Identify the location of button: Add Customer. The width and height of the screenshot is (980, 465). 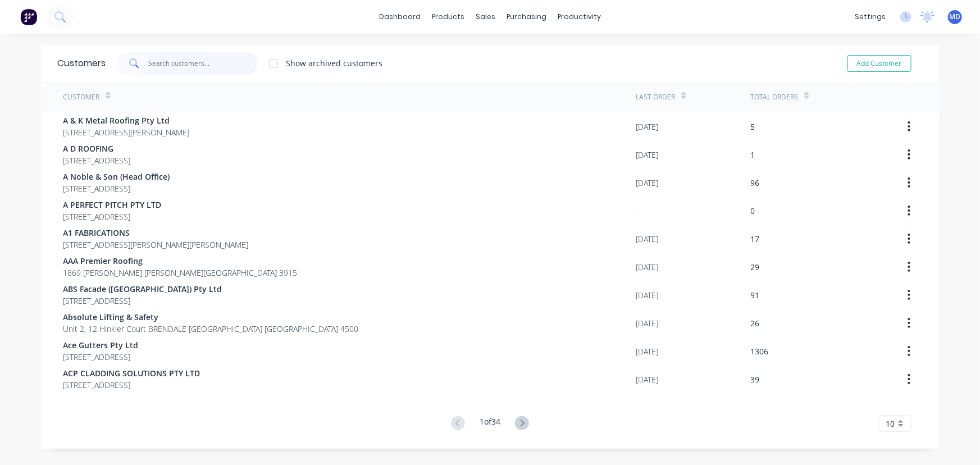
(879, 64).